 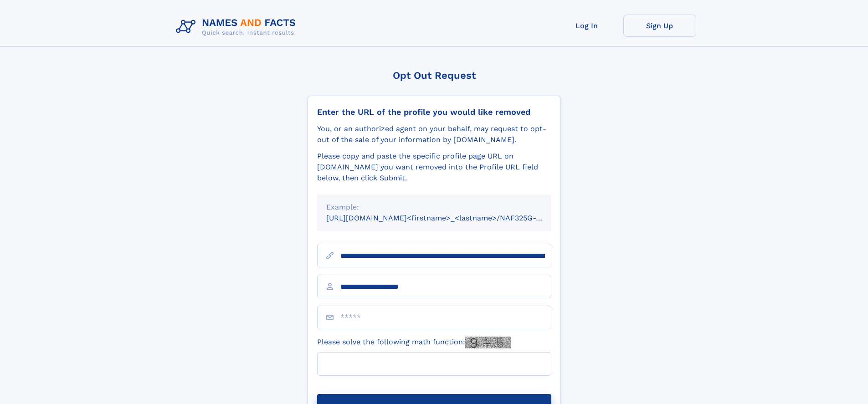 What do you see at coordinates (434, 207) in the screenshot?
I see `div: Example:` at bounding box center [434, 207].